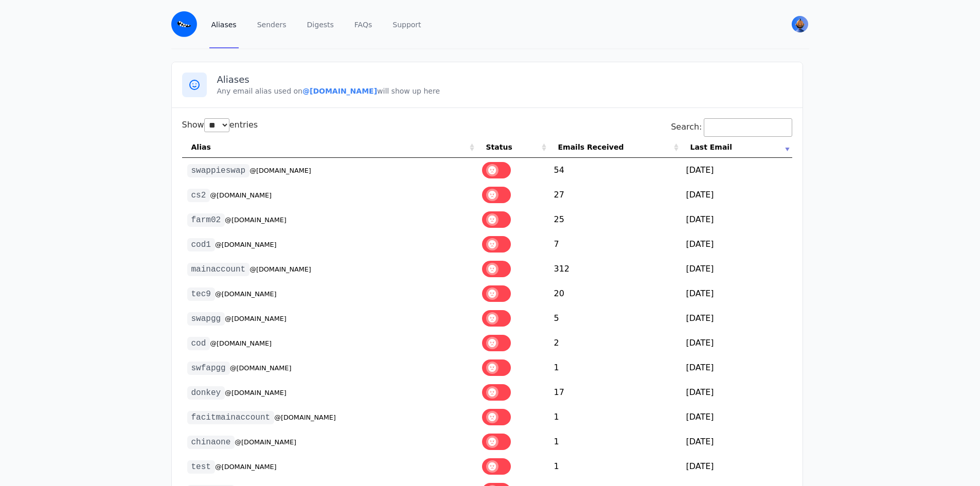  What do you see at coordinates (219, 269) in the screenshot?
I see `code: mainaccount` at bounding box center [219, 269].